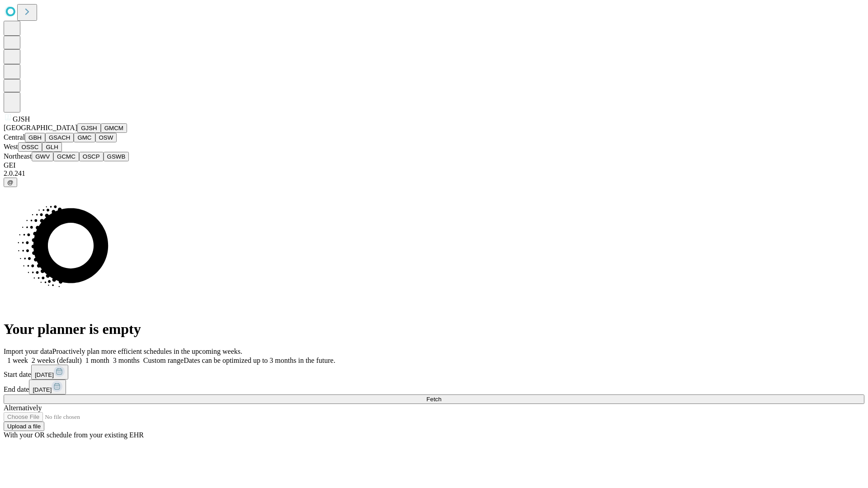  What do you see at coordinates (11, 146) in the screenshot?
I see `span: West` at bounding box center [11, 146].